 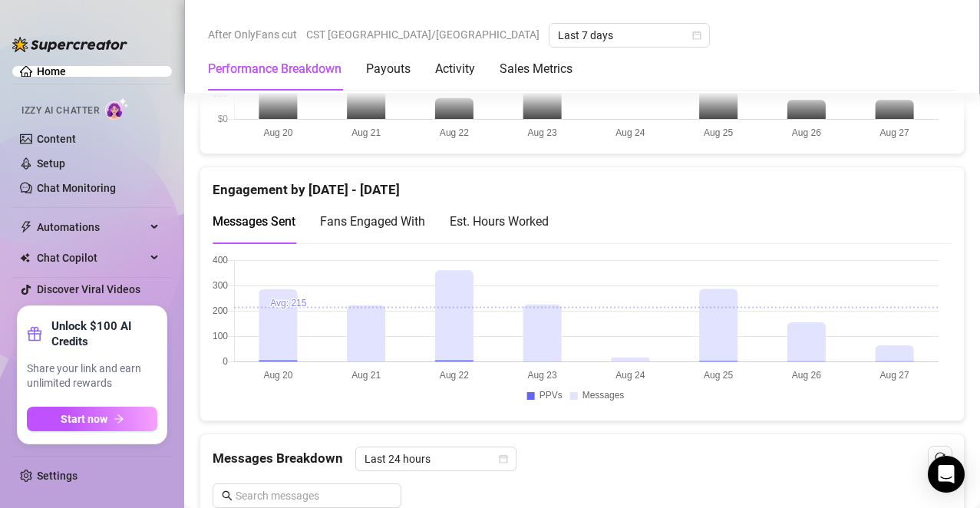 What do you see at coordinates (76, 188) in the screenshot?
I see `a: Chat Monitoring` at bounding box center [76, 188].